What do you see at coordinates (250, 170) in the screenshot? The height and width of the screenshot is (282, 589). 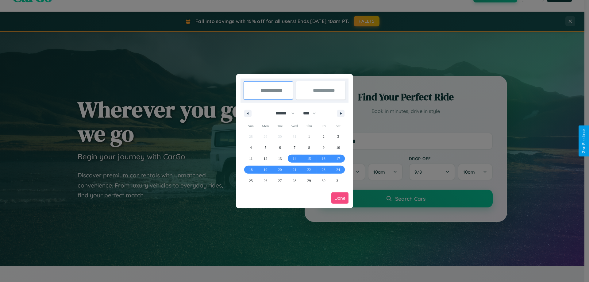 I see `button: 18` at bounding box center [250, 170].